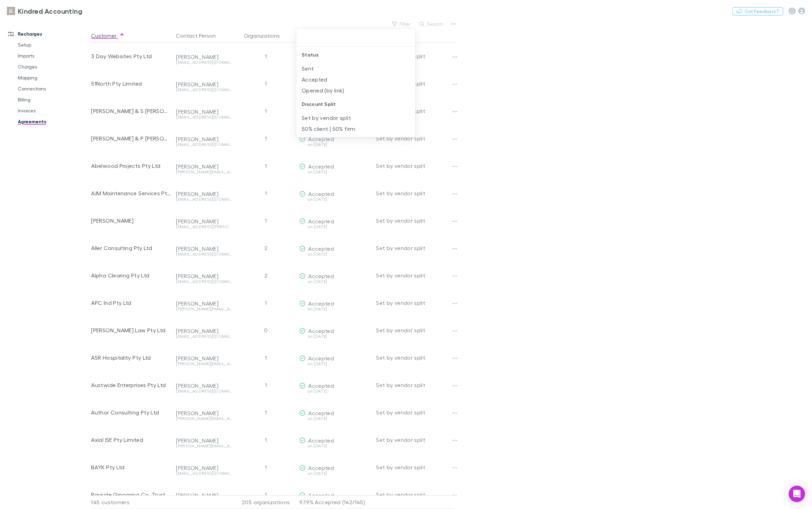 The width and height of the screenshot is (812, 509). I want to click on div: Discount Split, so click(356, 104).